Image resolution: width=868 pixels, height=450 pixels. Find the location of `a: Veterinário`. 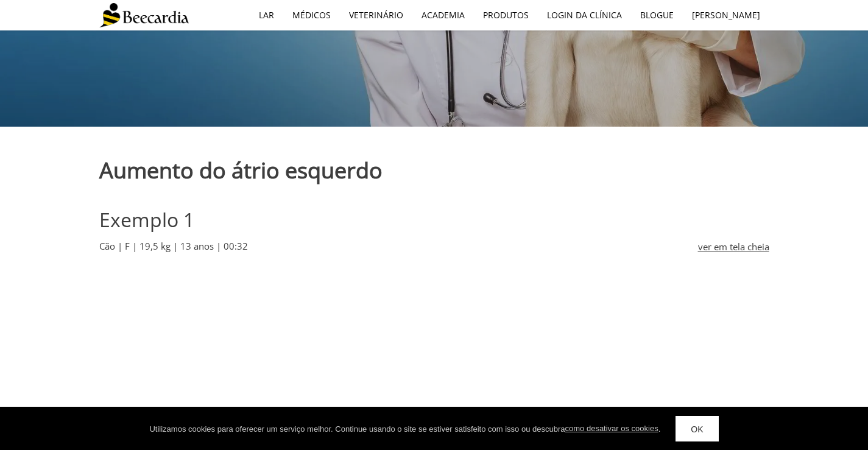

a: Veterinário is located at coordinates (376, 15).